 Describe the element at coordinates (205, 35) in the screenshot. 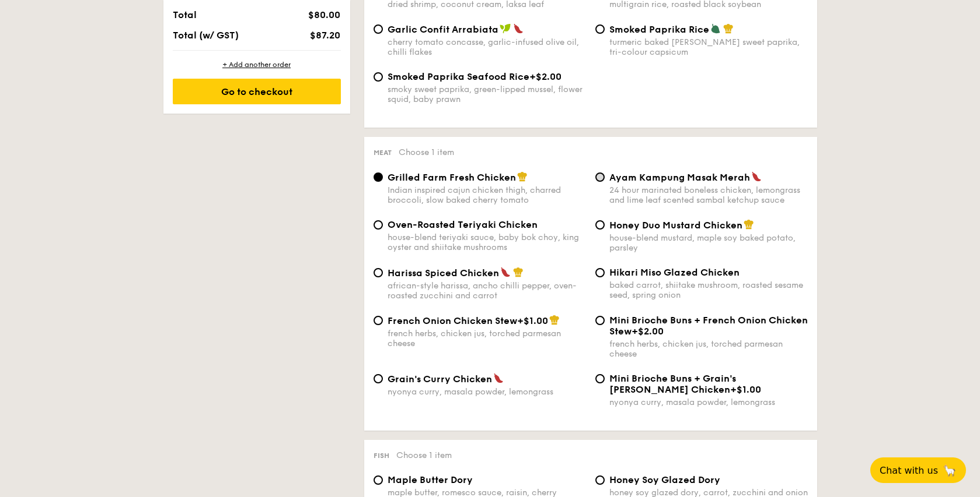

I see `span: Total (w/ GST)` at that location.